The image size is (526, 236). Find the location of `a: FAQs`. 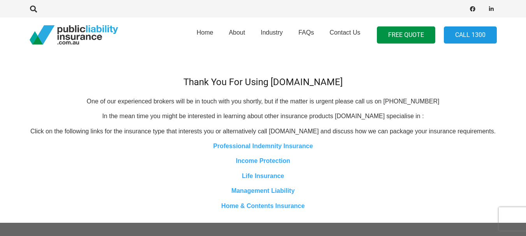

a: FAQs is located at coordinates (306, 35).